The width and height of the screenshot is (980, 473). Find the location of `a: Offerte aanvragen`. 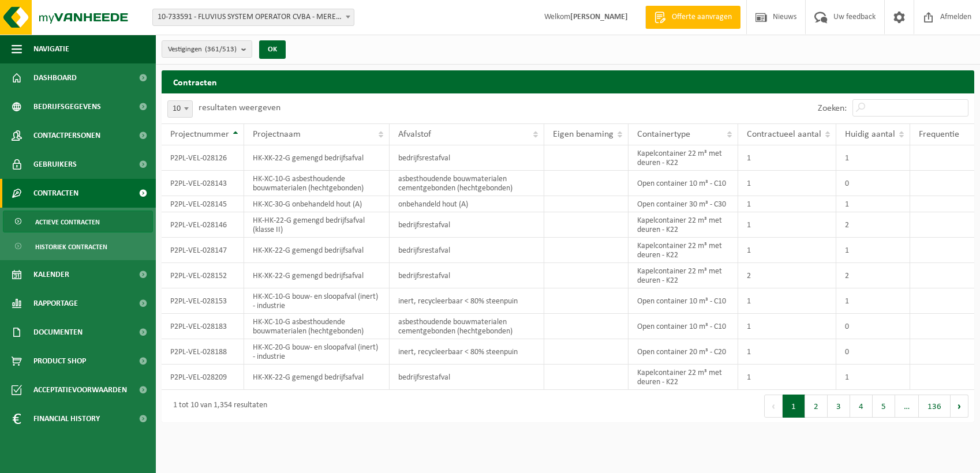

a: Offerte aanvragen is located at coordinates (692, 17).